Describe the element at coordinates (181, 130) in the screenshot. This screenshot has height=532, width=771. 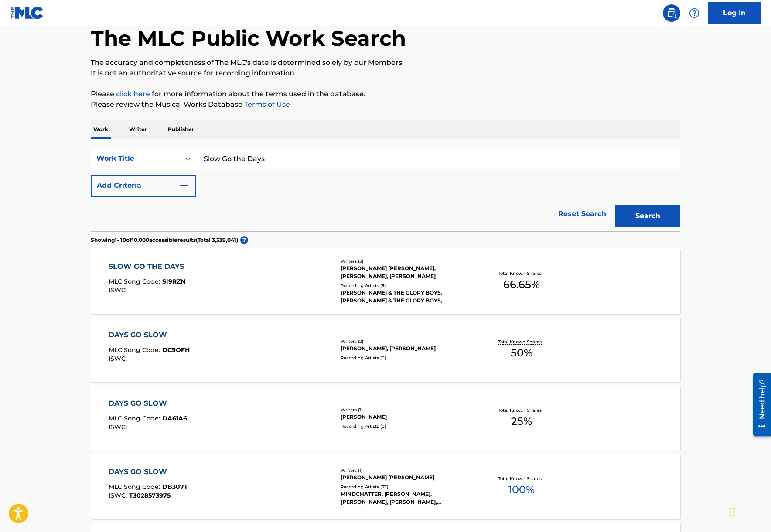
I see `p: Publisher` at that location.